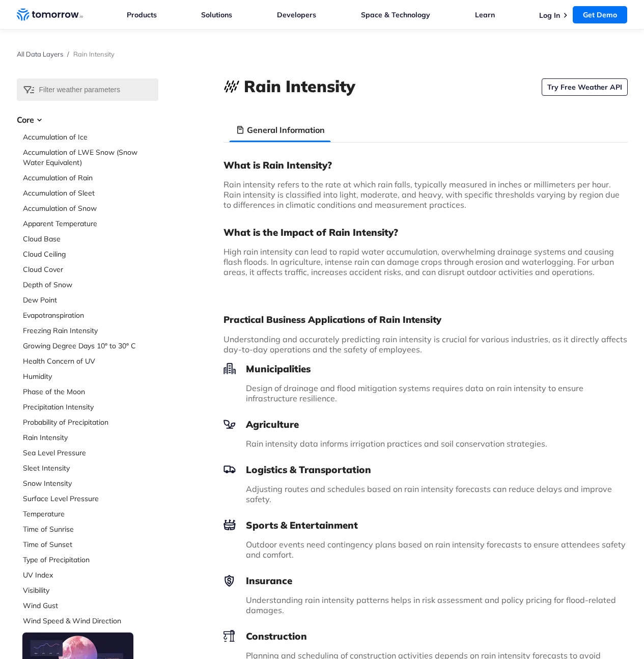 The width and height of the screenshot is (644, 659). I want to click on a: Log In, so click(549, 15).